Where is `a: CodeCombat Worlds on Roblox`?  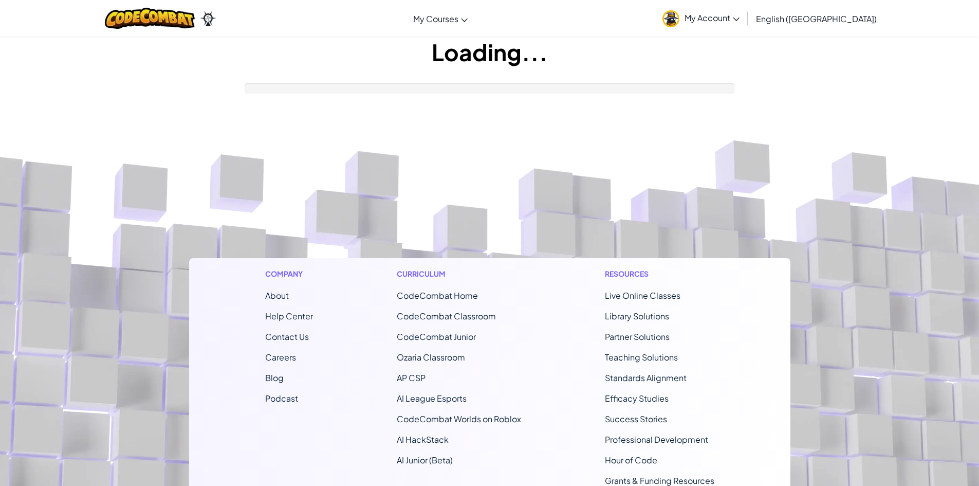 a: CodeCombat Worlds on Roblox is located at coordinates (459, 419).